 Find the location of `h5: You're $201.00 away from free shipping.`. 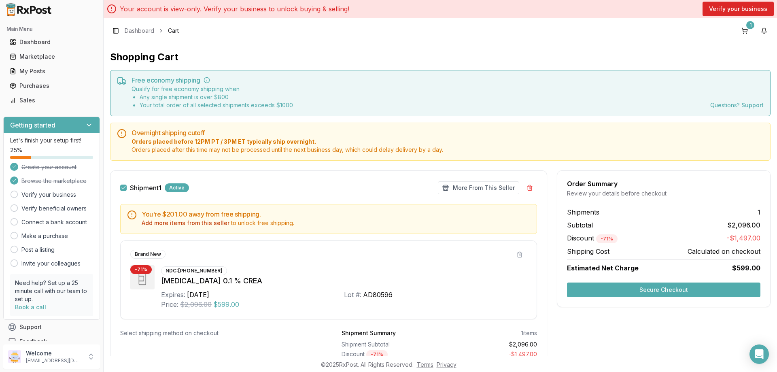

h5: You're $201.00 away from free shipping. is located at coordinates (336, 214).